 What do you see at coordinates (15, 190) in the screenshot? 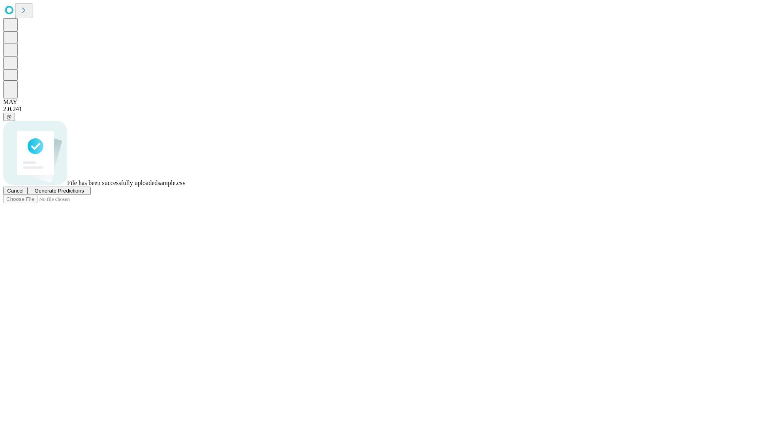
I see `button: Cancel` at bounding box center [15, 190].